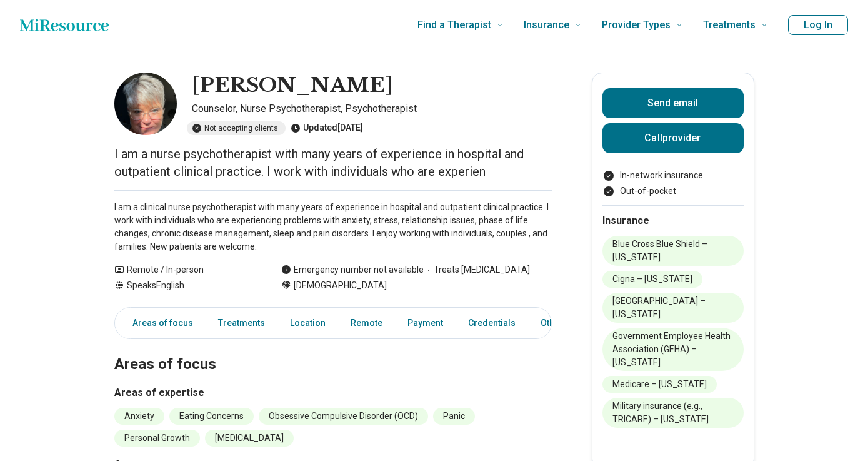  I want to click on button: Callprovider, so click(673, 138).